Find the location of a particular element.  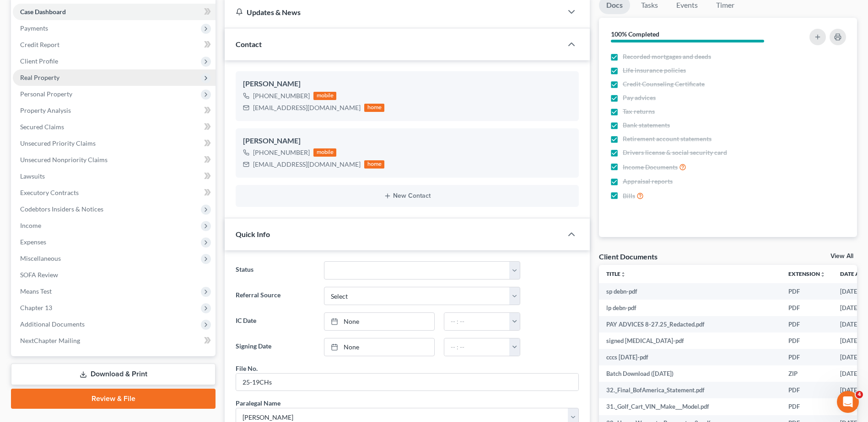

label: Referral Source is located at coordinates (275, 296).